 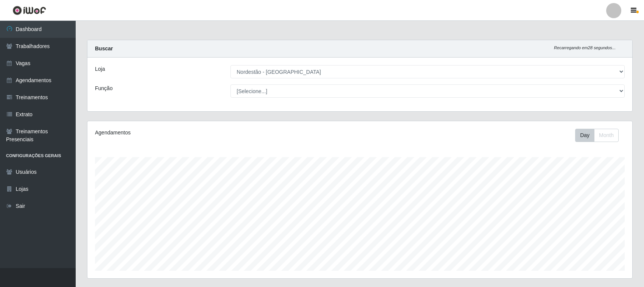 I want to click on div: Toolbar with button groups, so click(x=600, y=135).